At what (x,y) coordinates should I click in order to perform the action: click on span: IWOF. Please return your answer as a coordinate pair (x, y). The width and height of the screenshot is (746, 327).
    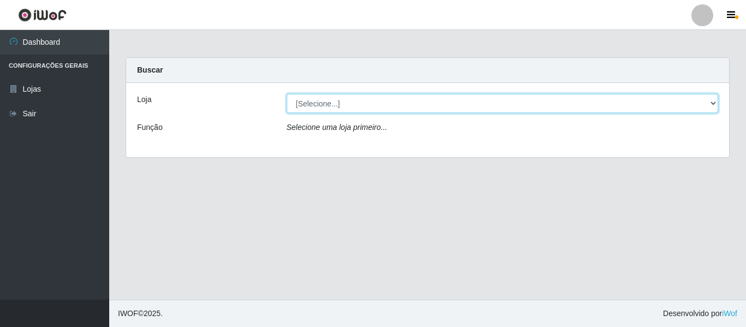
    Looking at the image, I should click on (128, 313).